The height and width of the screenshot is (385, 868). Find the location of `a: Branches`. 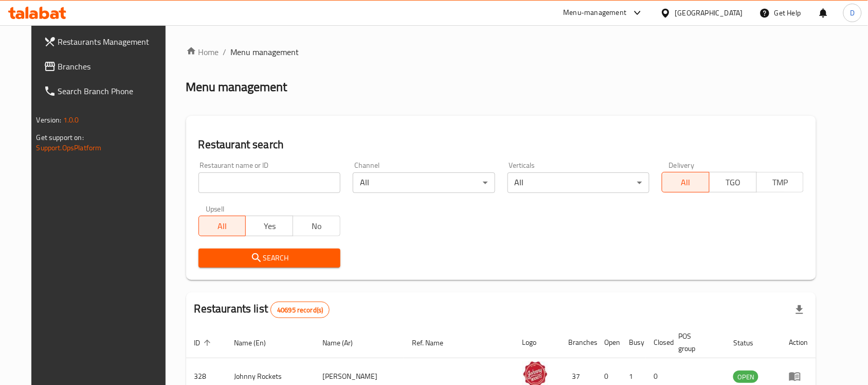

a: Branches is located at coordinates (106, 66).